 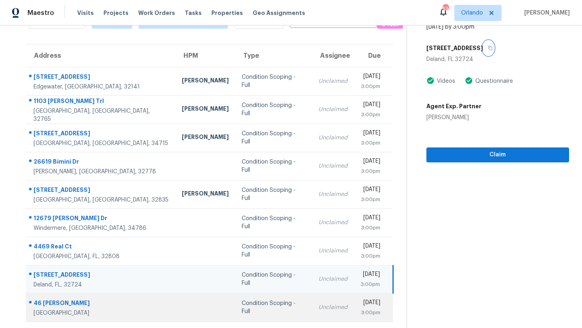 I want to click on span: Claim, so click(x=497, y=155).